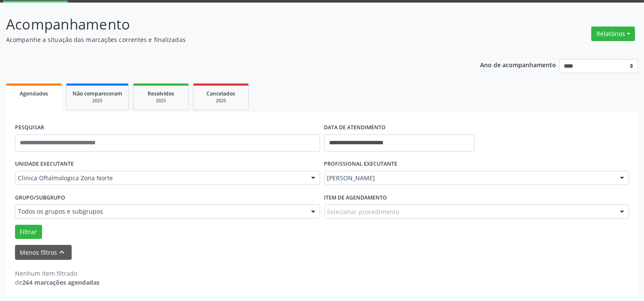  What do you see at coordinates (518, 64) in the screenshot?
I see `p: Ano de acompanhamento` at bounding box center [518, 64].